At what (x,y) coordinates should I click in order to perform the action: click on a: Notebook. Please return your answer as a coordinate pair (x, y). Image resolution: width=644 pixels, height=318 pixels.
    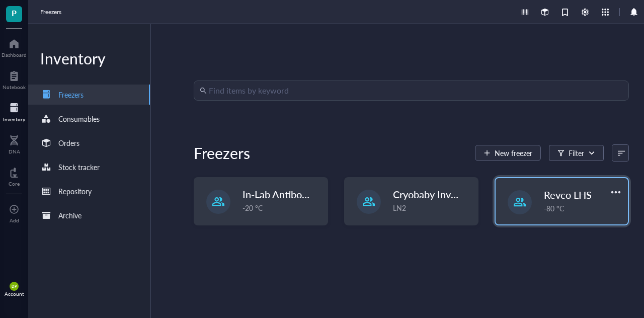
    Looking at the image, I should click on (14, 79).